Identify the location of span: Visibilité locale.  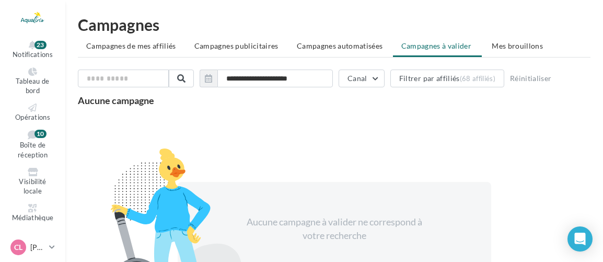
(32, 186).